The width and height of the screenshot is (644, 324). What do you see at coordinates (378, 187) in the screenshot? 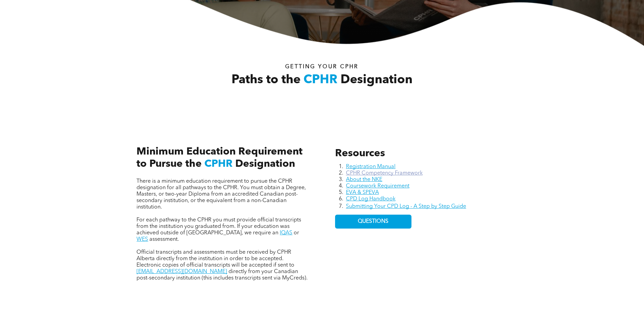
I see `a: Coursework Requirement` at bounding box center [378, 187].